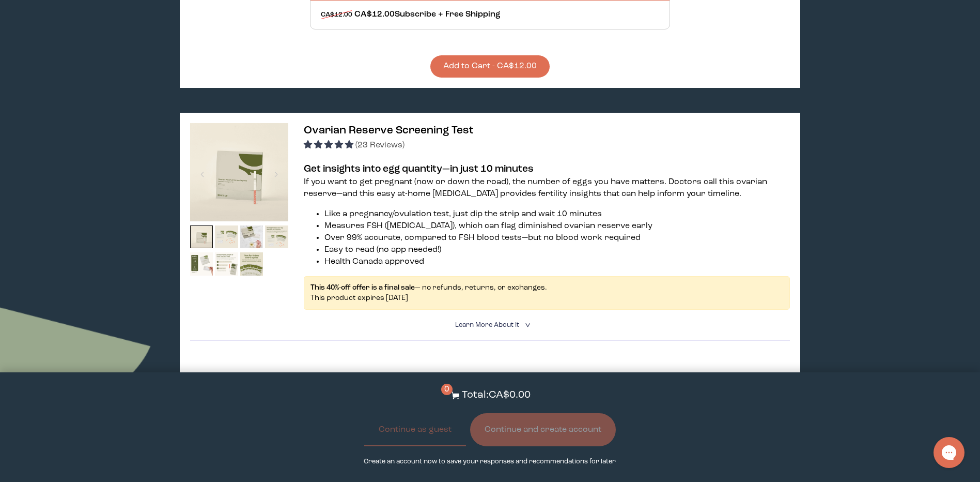 Image resolution: width=980 pixels, height=482 pixels. Describe the element at coordinates (21, 19) in the screenshot. I see `button: Gorgias live chat` at that location.